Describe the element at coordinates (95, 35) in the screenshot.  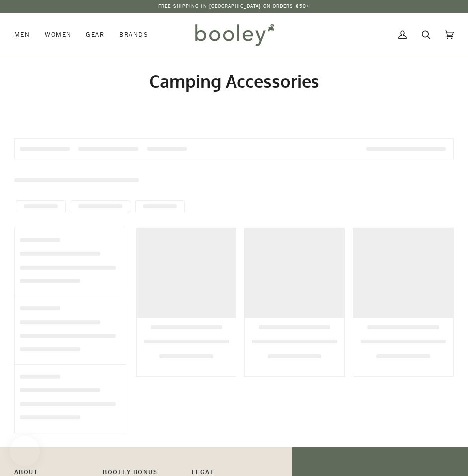
I see `div: Gear` at that location.